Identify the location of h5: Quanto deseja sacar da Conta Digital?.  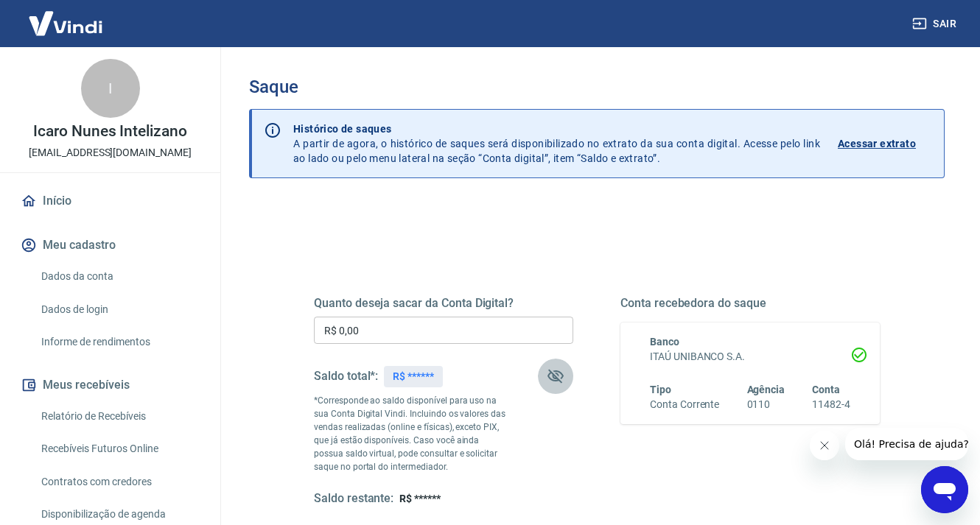
(444, 303).